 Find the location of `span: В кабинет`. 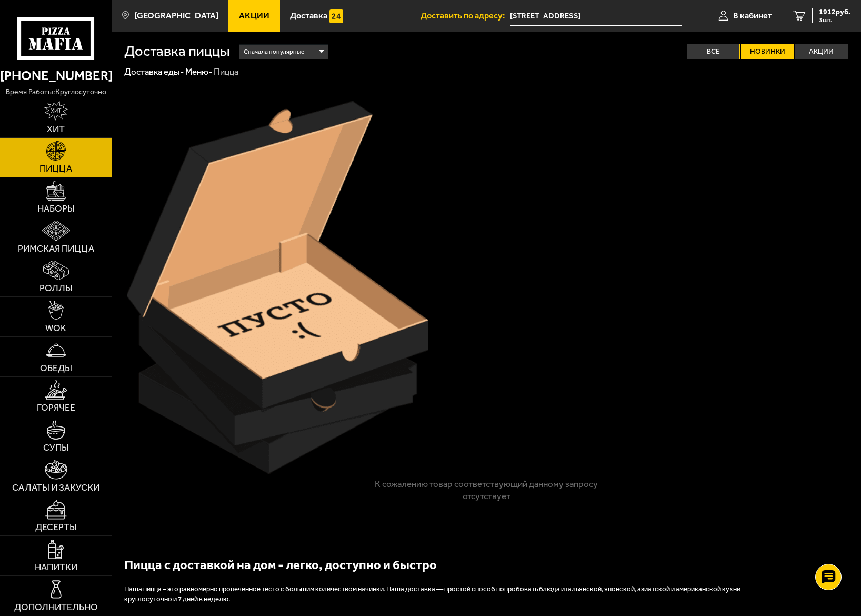

span: В кабинет is located at coordinates (753, 16).